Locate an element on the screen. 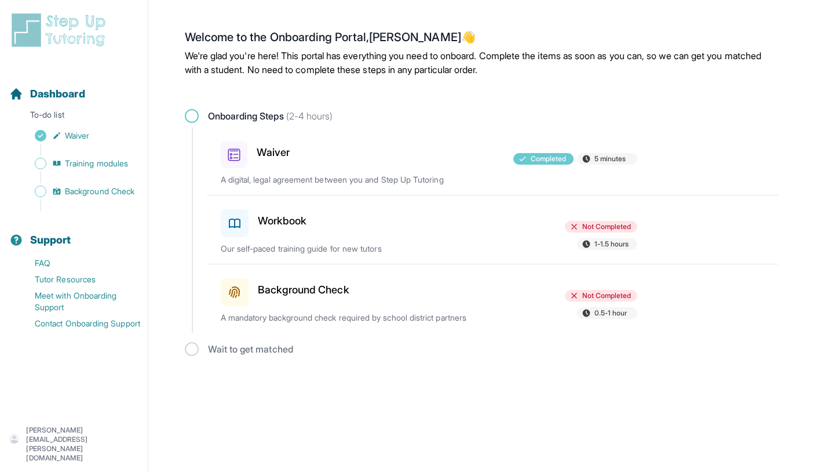 This screenshot has width=814, height=472. span: 0.5-1 hour is located at coordinates (611, 313).